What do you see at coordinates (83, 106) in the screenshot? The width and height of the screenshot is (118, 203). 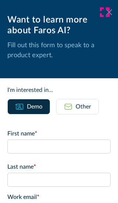 I see `div: Other` at bounding box center [83, 106].